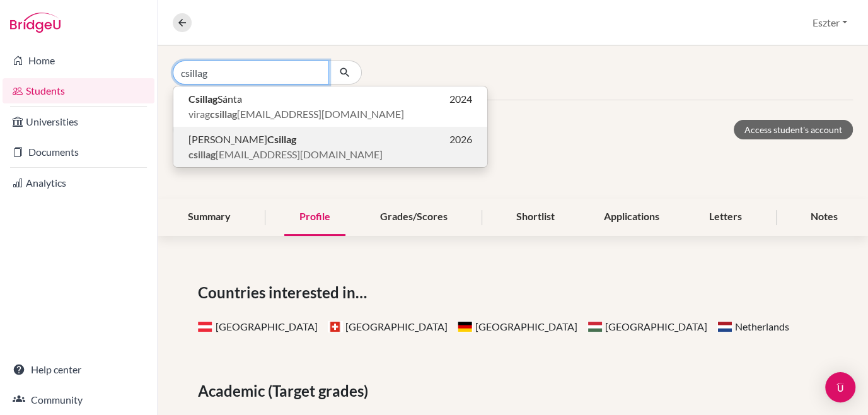  I want to click on span: Sánta, so click(215, 99).